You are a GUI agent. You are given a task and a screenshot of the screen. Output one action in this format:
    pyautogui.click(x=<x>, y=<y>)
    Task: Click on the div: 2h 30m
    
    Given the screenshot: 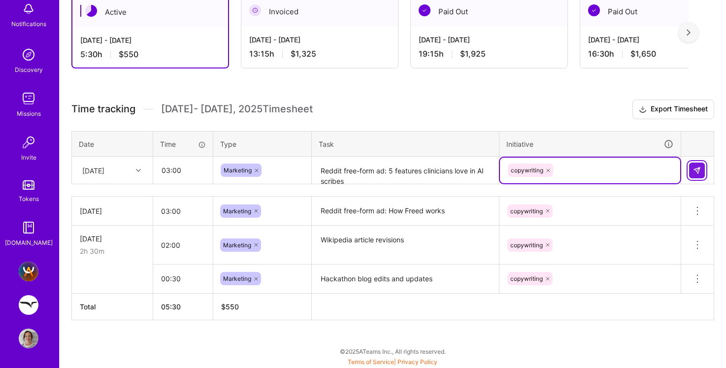 What is the action you would take?
    pyautogui.click(x=112, y=251)
    